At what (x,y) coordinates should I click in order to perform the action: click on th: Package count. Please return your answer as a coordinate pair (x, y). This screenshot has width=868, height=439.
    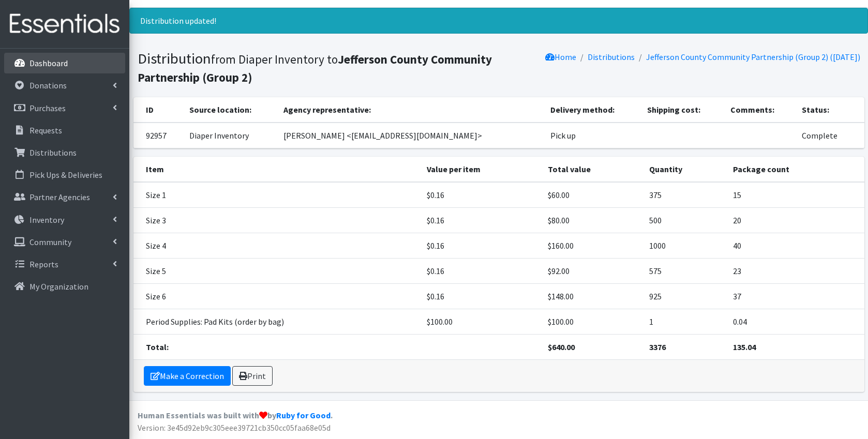
    Looking at the image, I should click on (796, 169).